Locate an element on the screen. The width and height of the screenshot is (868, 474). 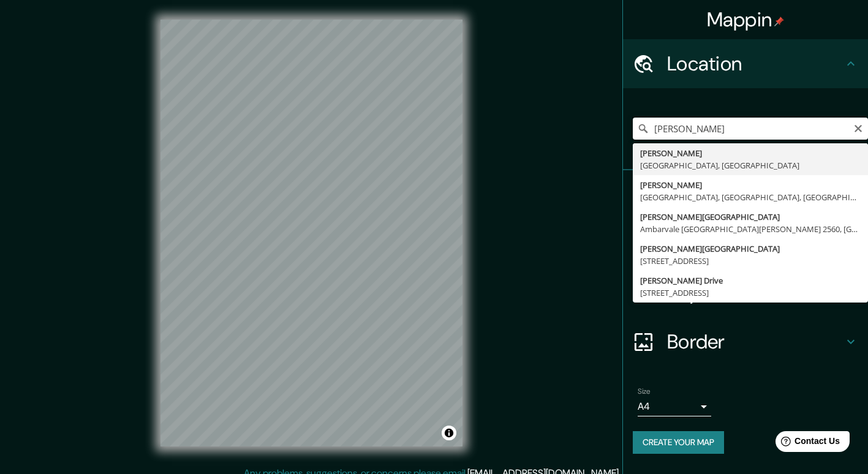
img: pin-icon.png is located at coordinates (779, 22).